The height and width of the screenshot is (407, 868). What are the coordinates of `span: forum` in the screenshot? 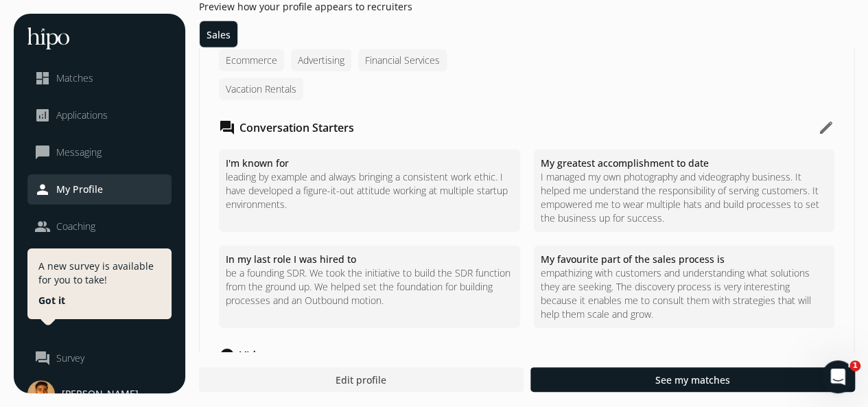 It's located at (227, 127).